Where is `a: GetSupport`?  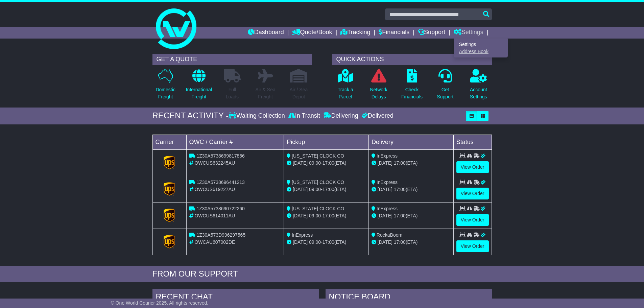 a: GetSupport is located at coordinates (445, 86).